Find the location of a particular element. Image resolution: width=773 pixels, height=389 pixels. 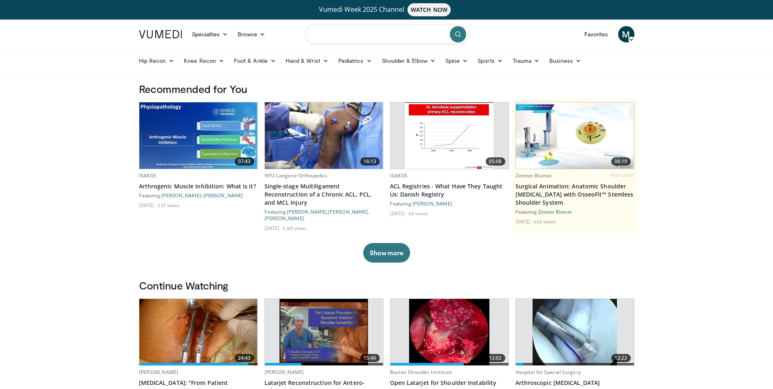

a: ACL Registries - What Have They Taught Us: Danish Registry is located at coordinates (449, 190).